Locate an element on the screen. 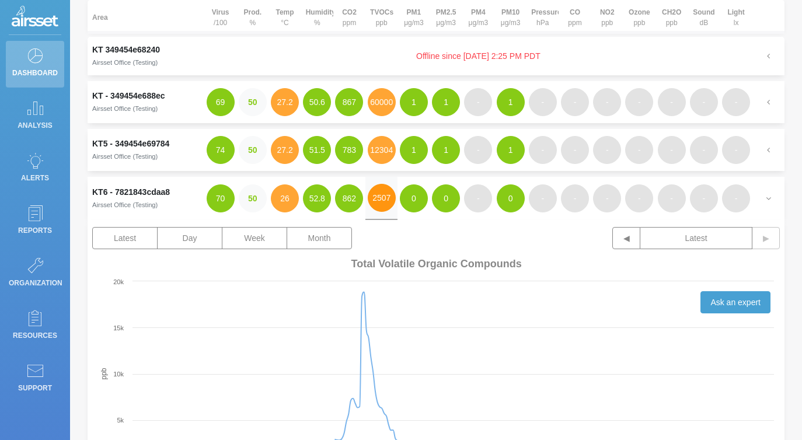 The width and height of the screenshot is (802, 440). button: 70 is located at coordinates (221, 198).